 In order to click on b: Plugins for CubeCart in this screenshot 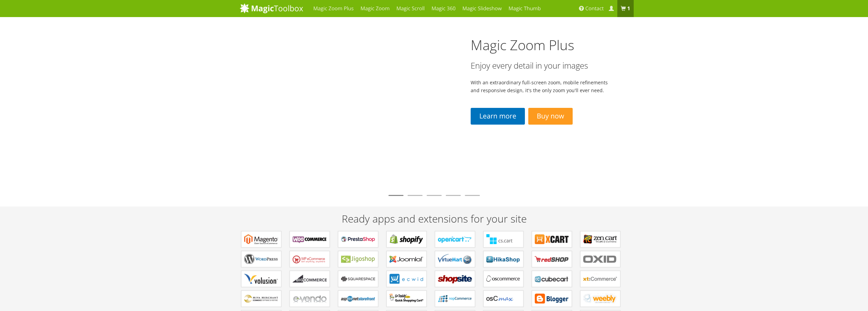, I will do `click(552, 279)`.